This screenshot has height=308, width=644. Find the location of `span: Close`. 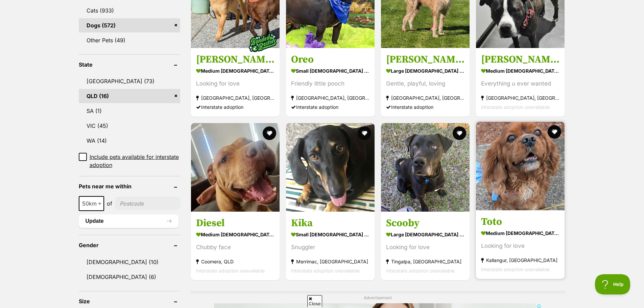

span: Close is located at coordinates (314, 301).